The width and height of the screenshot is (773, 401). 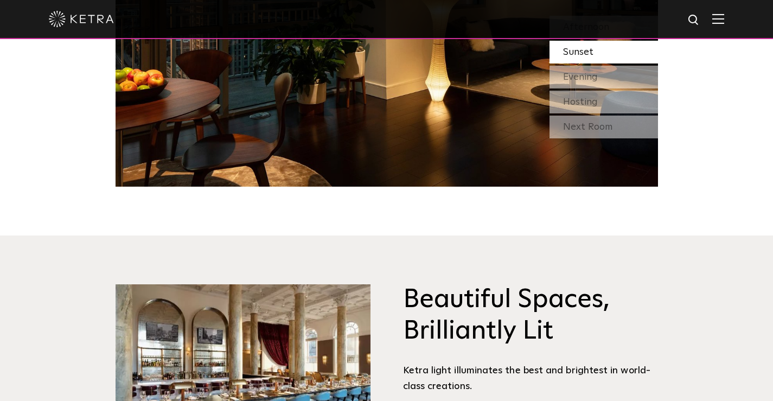 I want to click on div: Ketra light illuminates the best and brightest in world-class creations., so click(x=531, y=378).